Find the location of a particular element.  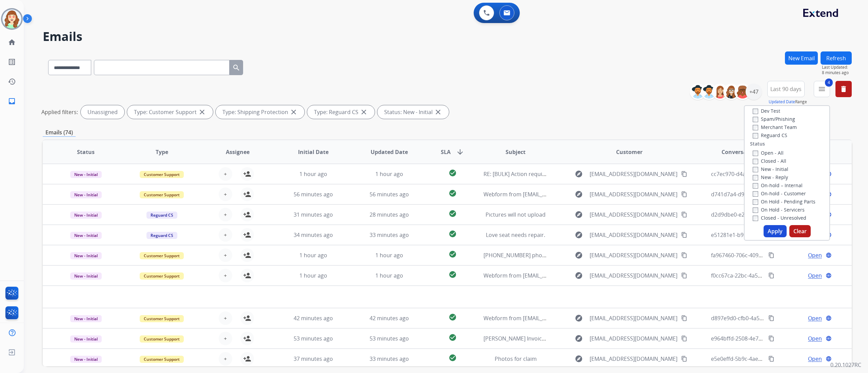

mat-icon: arrow_downward is located at coordinates (460, 152).